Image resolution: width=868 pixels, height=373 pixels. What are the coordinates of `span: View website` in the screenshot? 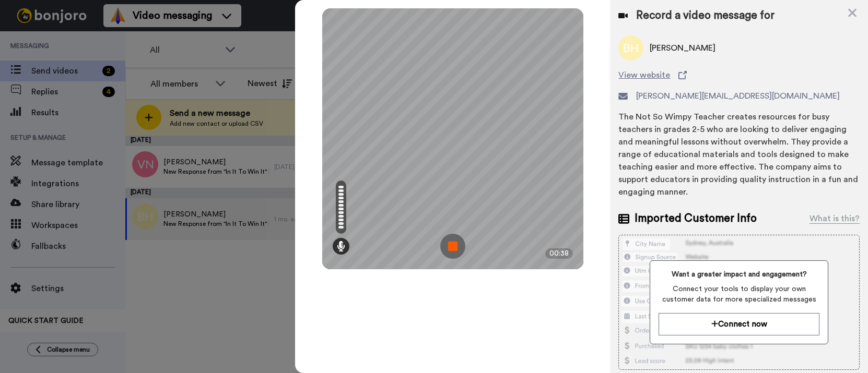 It's located at (644, 75).